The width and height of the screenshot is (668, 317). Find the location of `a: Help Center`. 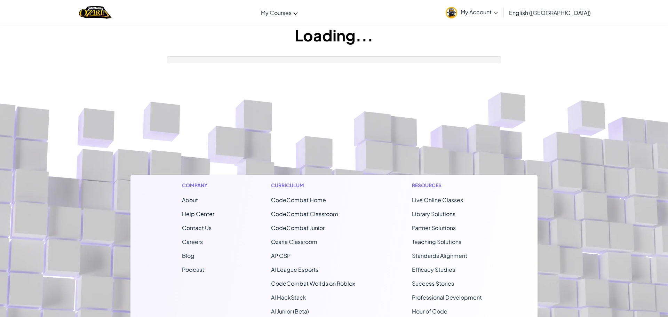

a: Help Center is located at coordinates (198, 214).